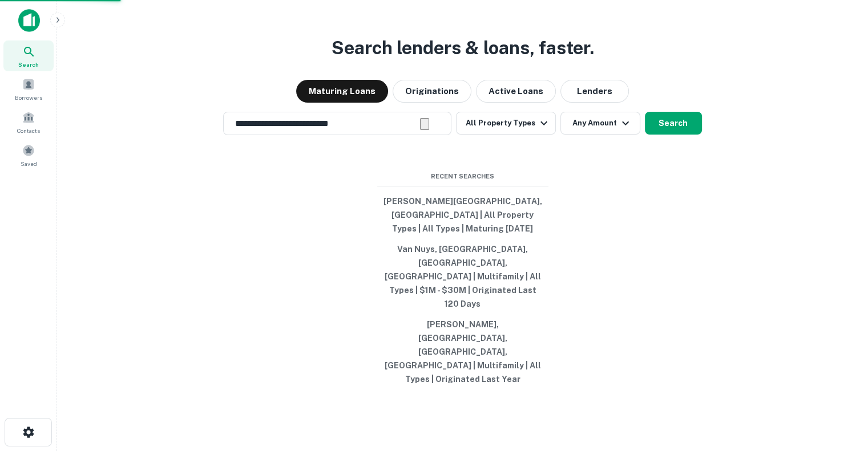 The height and width of the screenshot is (451, 868). Describe the element at coordinates (432, 91) in the screenshot. I see `button: Originations` at that location.